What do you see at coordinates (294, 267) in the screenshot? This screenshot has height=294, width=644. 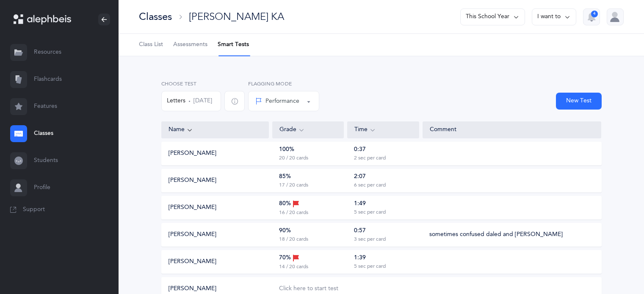 I see `div: 14 / 20 cards` at bounding box center [294, 267].